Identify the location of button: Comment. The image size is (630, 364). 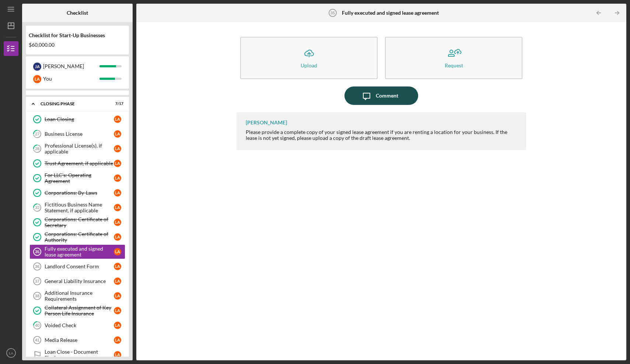
(381, 95).